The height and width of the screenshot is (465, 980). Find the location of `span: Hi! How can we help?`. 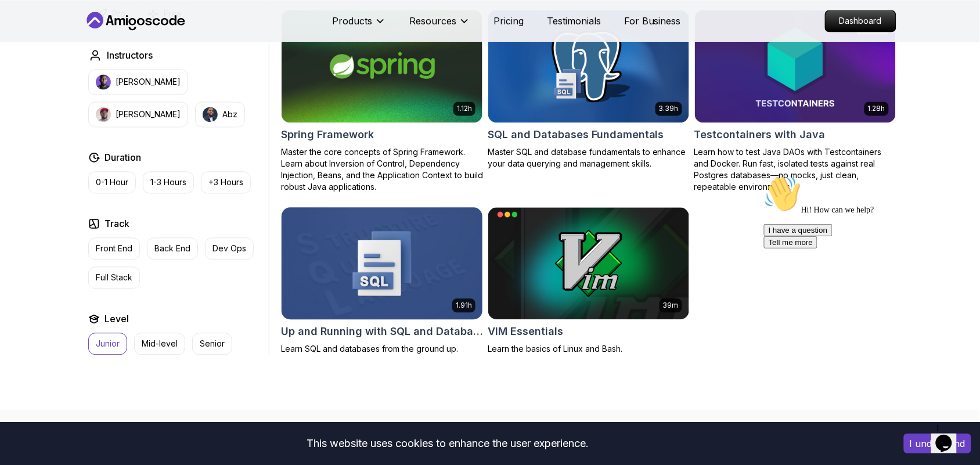

span: Hi! How can we help? is located at coordinates (60, 39).